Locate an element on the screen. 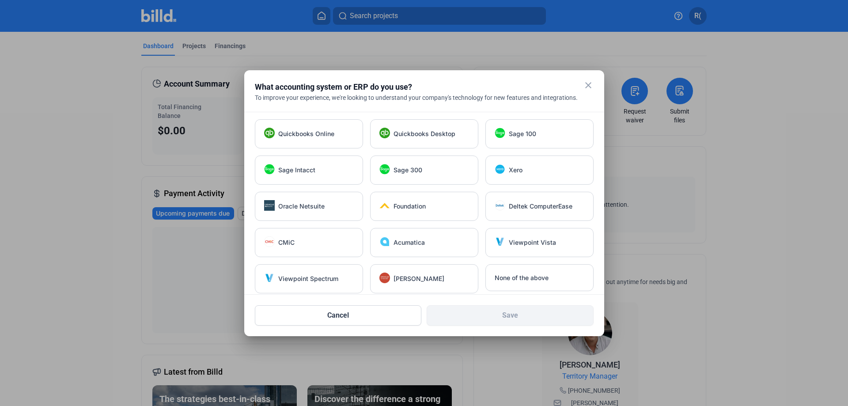 The width and height of the screenshot is (848, 406). span: Quickbooks Online is located at coordinates (306, 134).